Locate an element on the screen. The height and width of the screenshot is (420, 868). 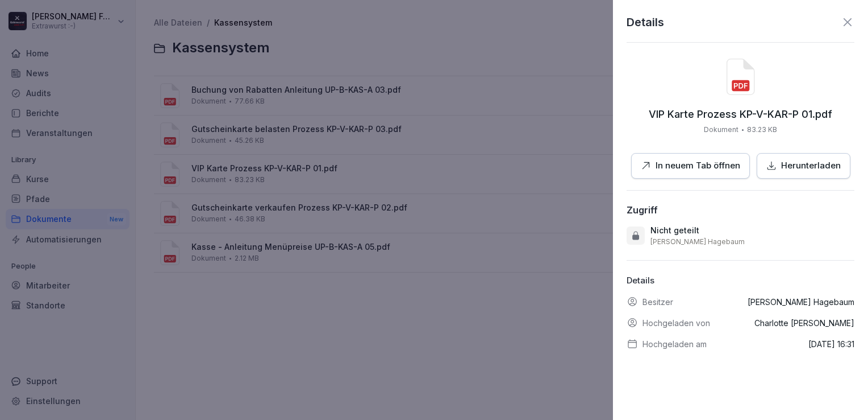
p: 83.23 KB is located at coordinates (762, 130).